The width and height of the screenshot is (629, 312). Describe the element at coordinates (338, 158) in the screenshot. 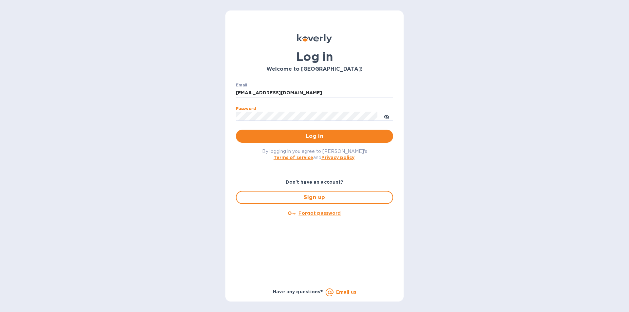

I see `b: Privacy policy` at that location.